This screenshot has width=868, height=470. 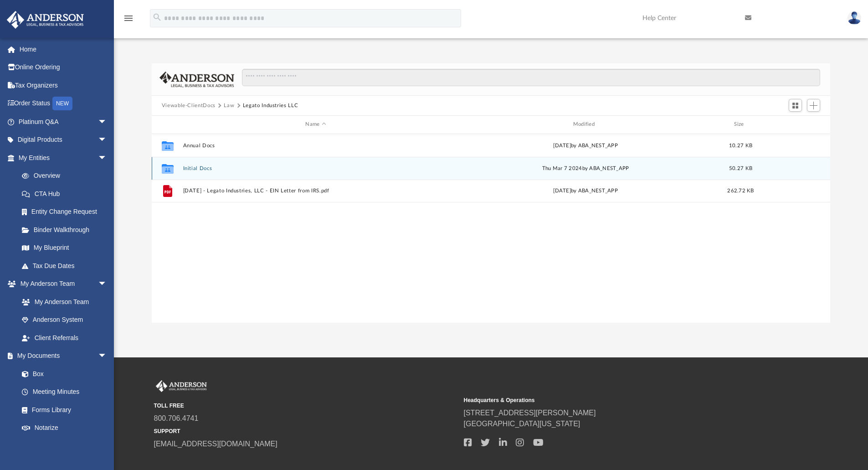 What do you see at coordinates (740, 124) in the screenshot?
I see `div: Size` at bounding box center [740, 124].